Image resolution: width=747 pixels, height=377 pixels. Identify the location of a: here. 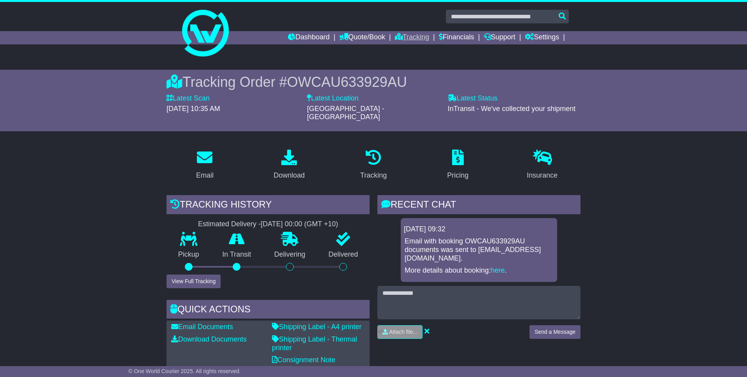
(498, 270).